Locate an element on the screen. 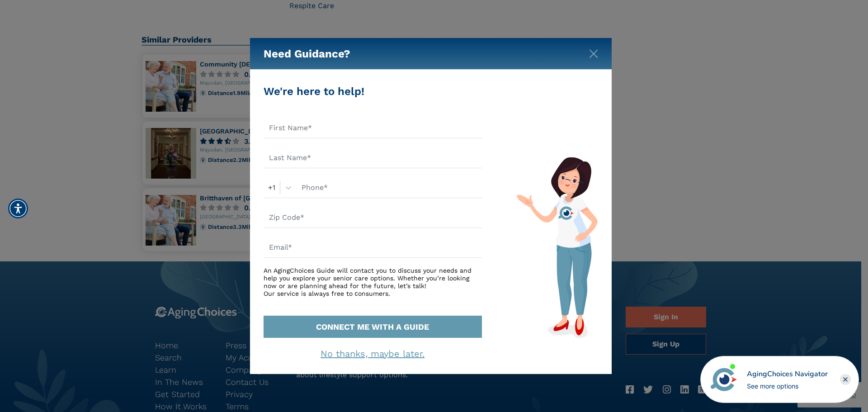 The height and width of the screenshot is (412, 868). input: Phone* is located at coordinates (389, 187).